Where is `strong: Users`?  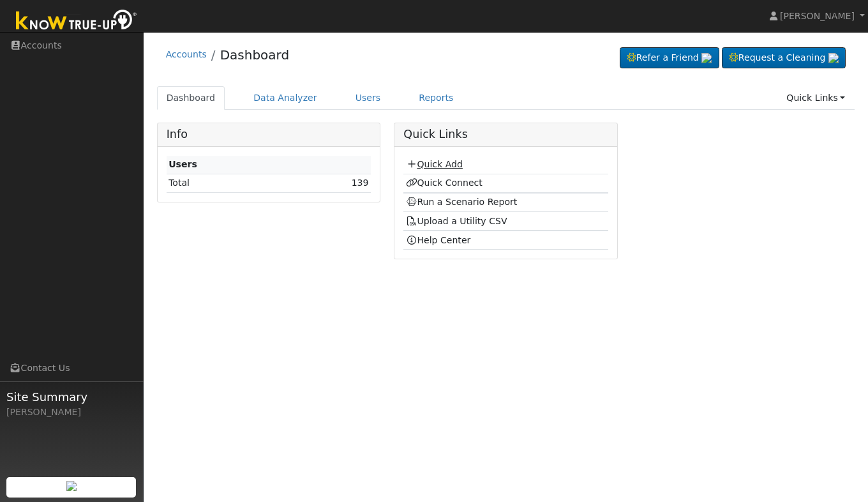 strong: Users is located at coordinates (182, 164).